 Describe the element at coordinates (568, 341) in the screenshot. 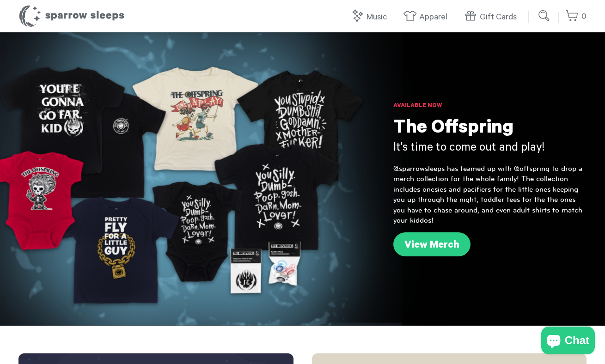

I see `inbox-online-store-chat: Shopify online store chat` at that location.